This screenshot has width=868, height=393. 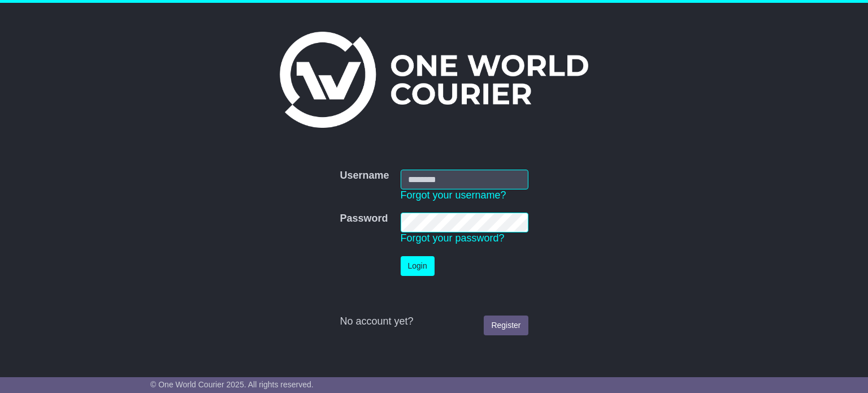 What do you see at coordinates (433, 321) in the screenshot?
I see `div: No account yet?` at bounding box center [433, 321].